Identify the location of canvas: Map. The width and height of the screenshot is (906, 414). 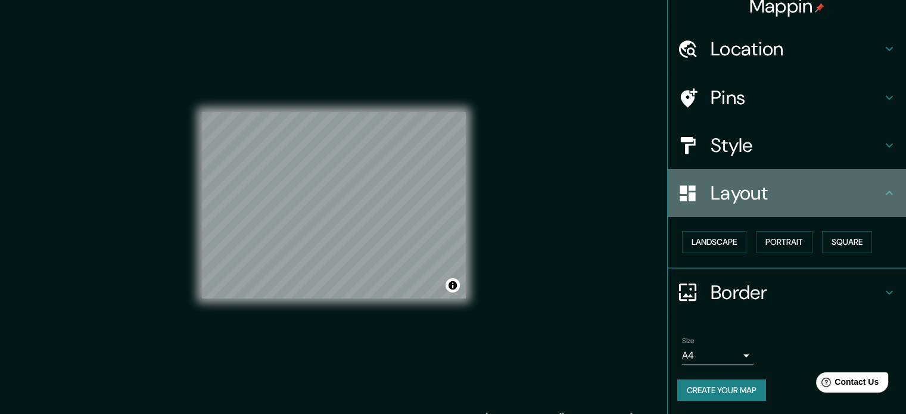
(334, 205).